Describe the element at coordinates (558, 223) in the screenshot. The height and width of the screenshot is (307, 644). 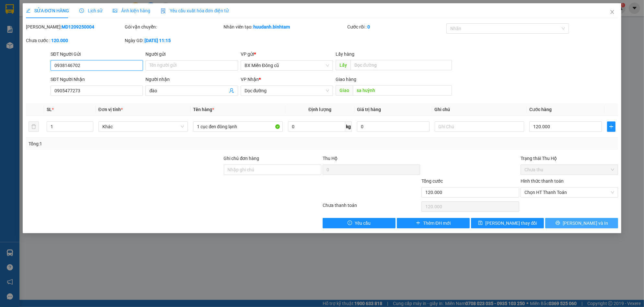
I see `span: printer` at that location.